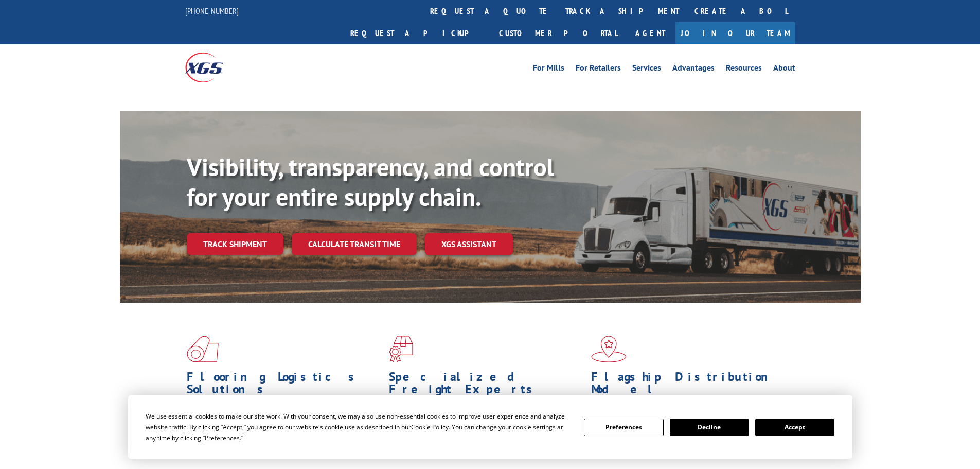 Image resolution: width=980 pixels, height=469 pixels. What do you see at coordinates (353, 244) in the screenshot?
I see `a: Calculate transit time` at bounding box center [353, 244].